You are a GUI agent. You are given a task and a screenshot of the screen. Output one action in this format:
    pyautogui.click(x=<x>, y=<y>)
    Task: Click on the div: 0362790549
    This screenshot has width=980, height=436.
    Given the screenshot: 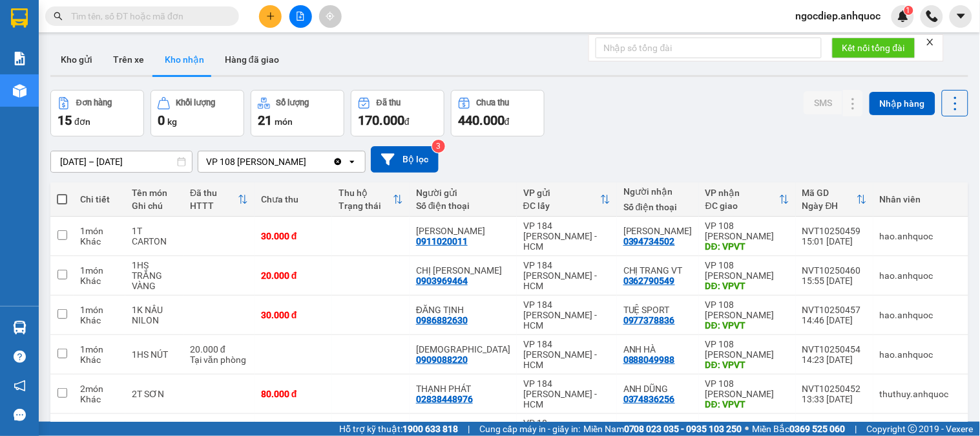 What is the action you would take?
    pyautogui.click(x=650, y=280)
    